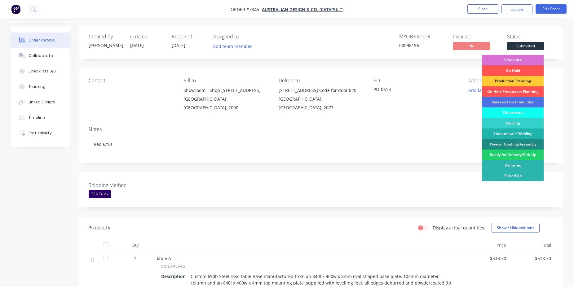 The height and width of the screenshot is (287, 574). Describe the element at coordinates (16, 9) in the screenshot. I see `img: Factory` at that location.